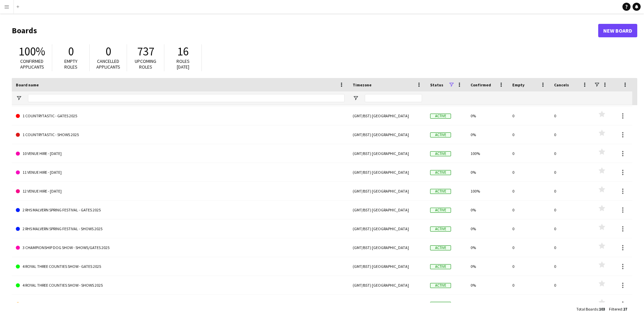 The width and height of the screenshot is (644, 326). What do you see at coordinates (481, 85) in the screenshot?
I see `span: Confirmed` at bounding box center [481, 85].